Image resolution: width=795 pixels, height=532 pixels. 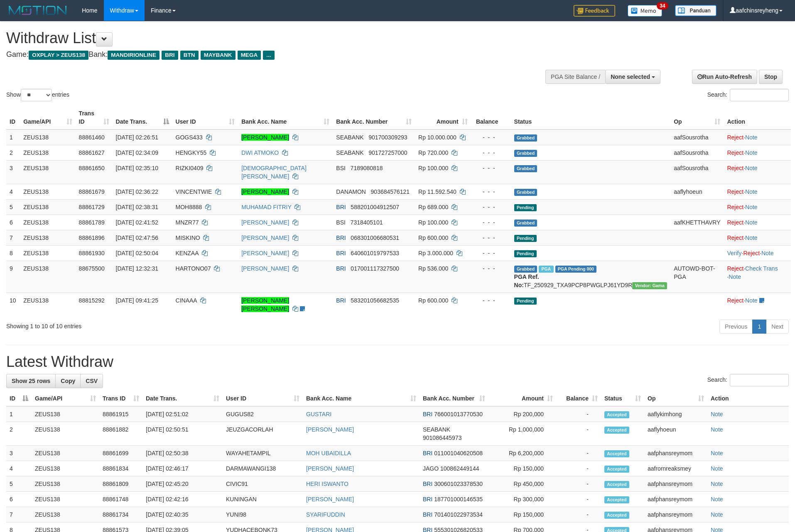 What do you see at coordinates (91, 381) in the screenshot?
I see `a: CSV` at bounding box center [91, 381].